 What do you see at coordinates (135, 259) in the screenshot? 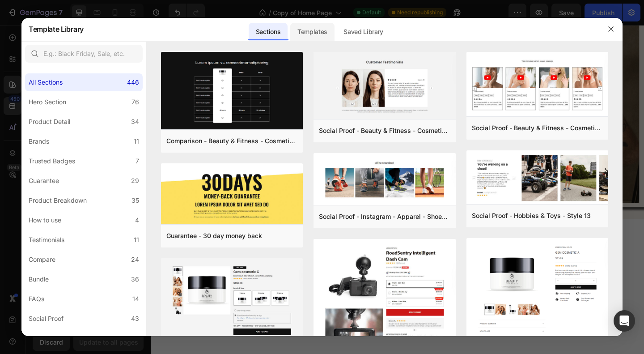
I see `div: 24` at bounding box center [135, 259].